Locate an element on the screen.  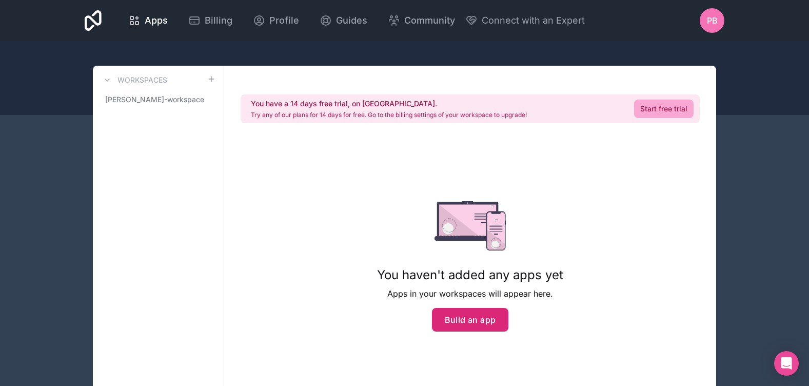
span: Community is located at coordinates (429, 21).